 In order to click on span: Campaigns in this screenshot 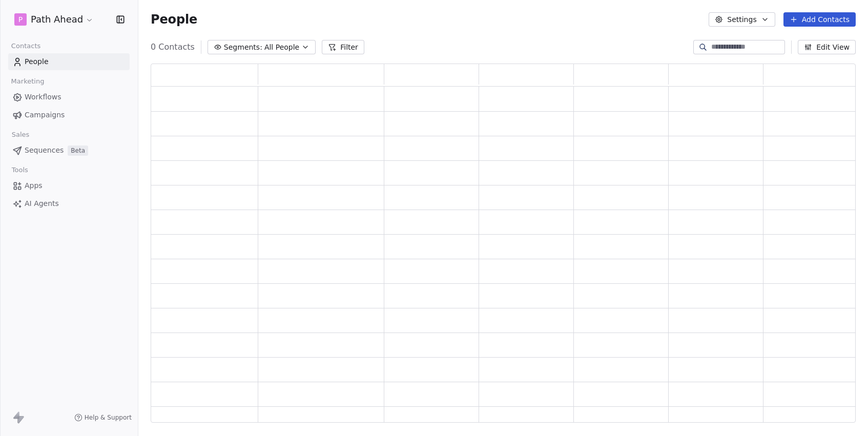, I will do `click(45, 115)`.